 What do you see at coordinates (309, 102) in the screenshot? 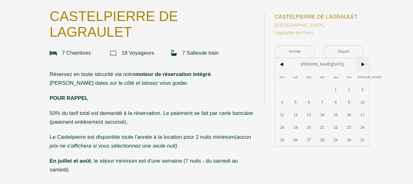
I see `span: 6` at bounding box center [309, 102].